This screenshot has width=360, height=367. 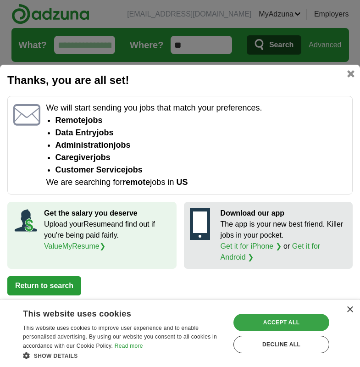 I want to click on button: Return to search, so click(x=44, y=285).